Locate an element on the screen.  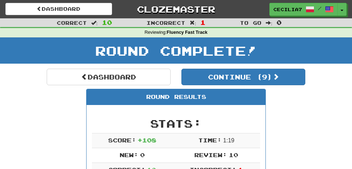
span: Incorrect is located at coordinates (166, 23).